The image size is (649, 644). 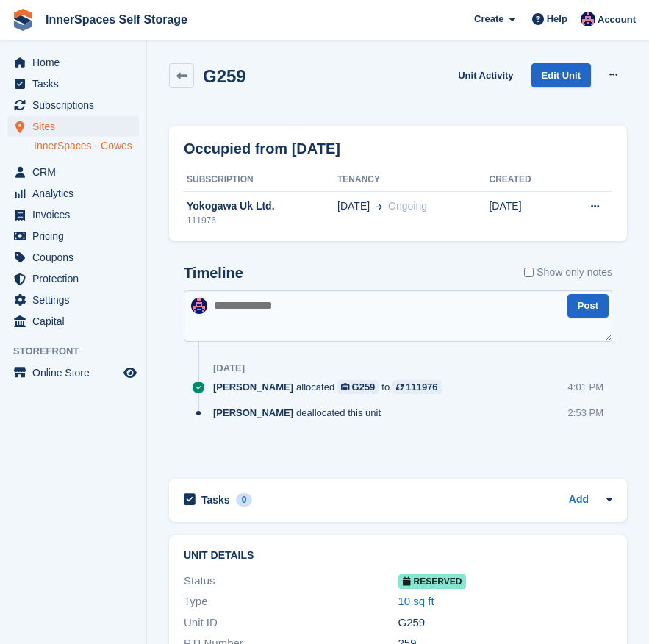 What do you see at coordinates (77, 63) in the screenshot?
I see `span: Home` at bounding box center [77, 63].